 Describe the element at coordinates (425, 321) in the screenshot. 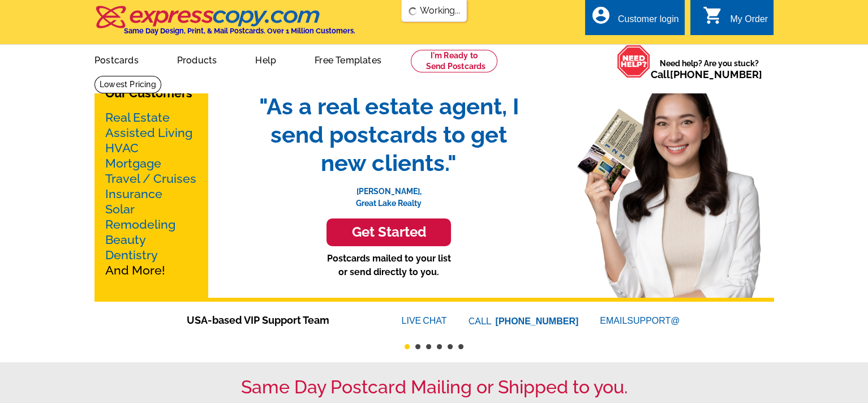

I see `a: LIVECHAT` at that location.